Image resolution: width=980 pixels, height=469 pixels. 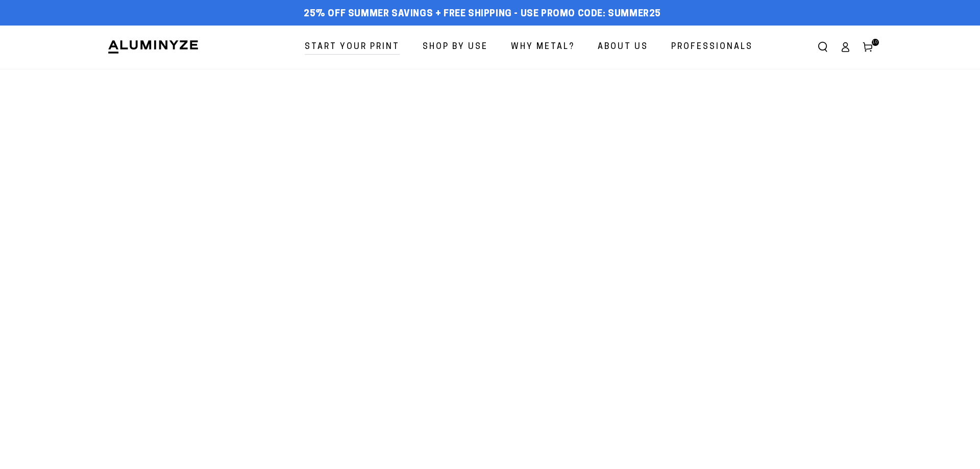 What do you see at coordinates (823, 47) in the screenshot?
I see `summary: Search our site` at bounding box center [823, 47].